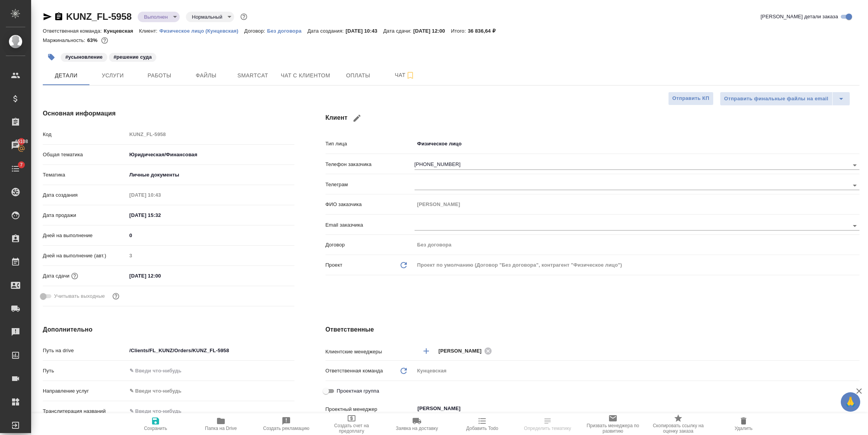 The height and width of the screenshot is (435, 868). What do you see at coordinates (613, 429) in the screenshot?
I see `span: Призвать менеджера по развитию` at bounding box center [613, 429].